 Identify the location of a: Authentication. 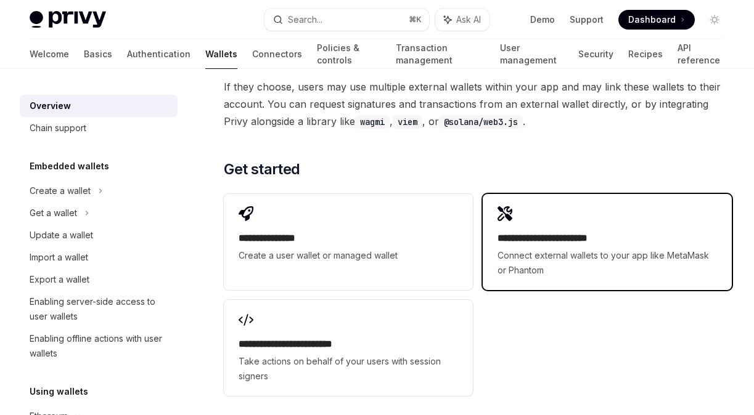
(158, 54).